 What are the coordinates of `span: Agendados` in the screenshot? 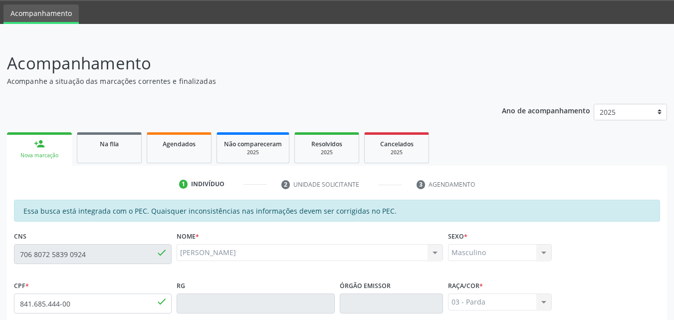 It's located at (179, 144).